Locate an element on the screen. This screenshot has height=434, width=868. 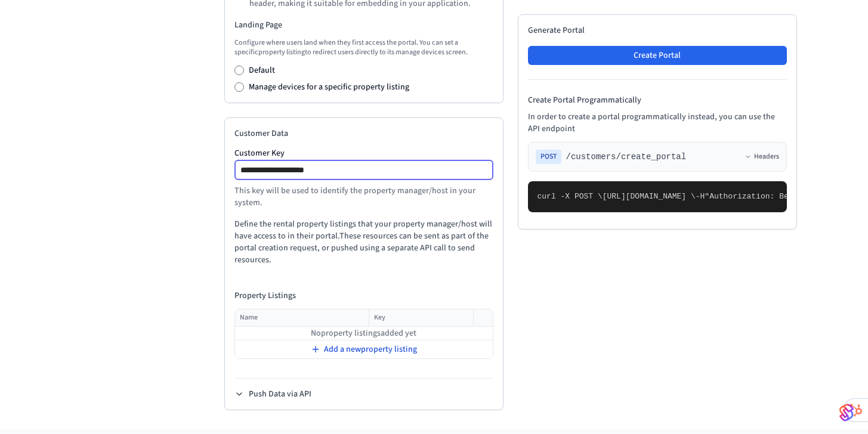
span: Add a new property listing is located at coordinates (370, 349).